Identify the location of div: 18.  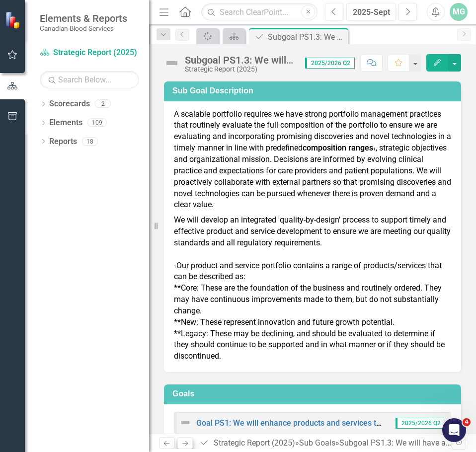
(90, 141).